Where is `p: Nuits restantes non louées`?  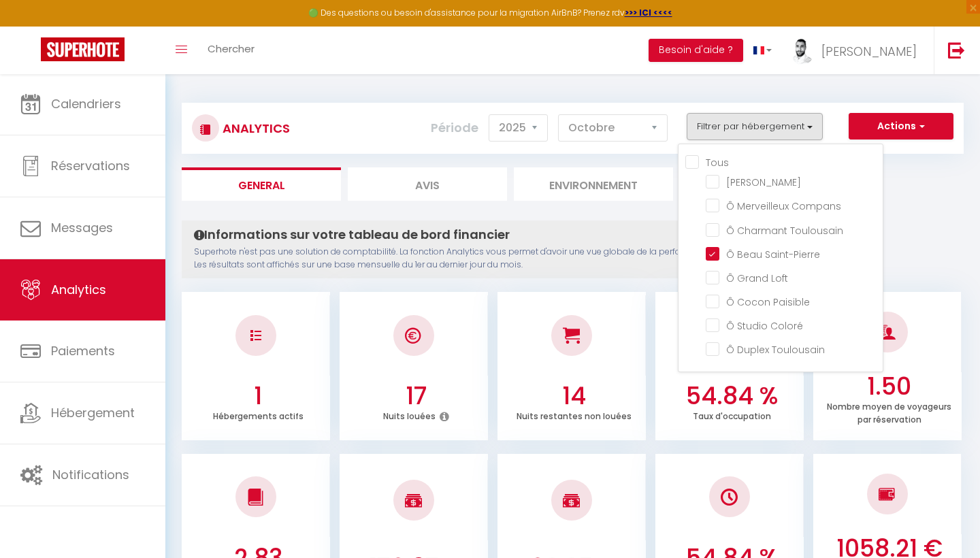
p: Nuits restantes non louées is located at coordinates (574, 414).